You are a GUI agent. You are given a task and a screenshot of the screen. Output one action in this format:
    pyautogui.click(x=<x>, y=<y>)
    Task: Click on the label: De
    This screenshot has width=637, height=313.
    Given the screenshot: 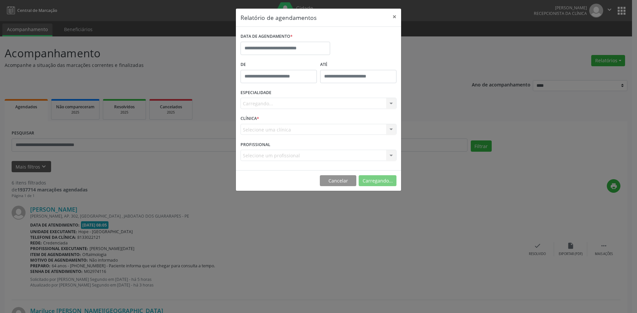 What is the action you would take?
    pyautogui.click(x=279, y=65)
    